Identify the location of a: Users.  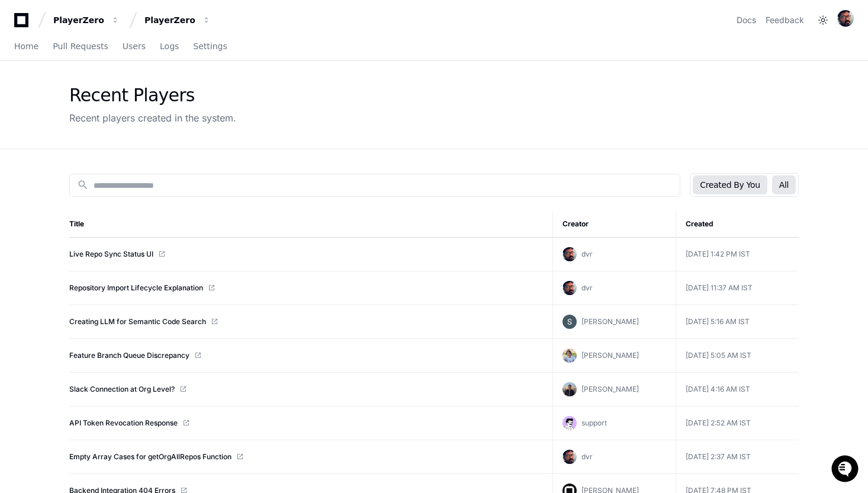
(134, 47).